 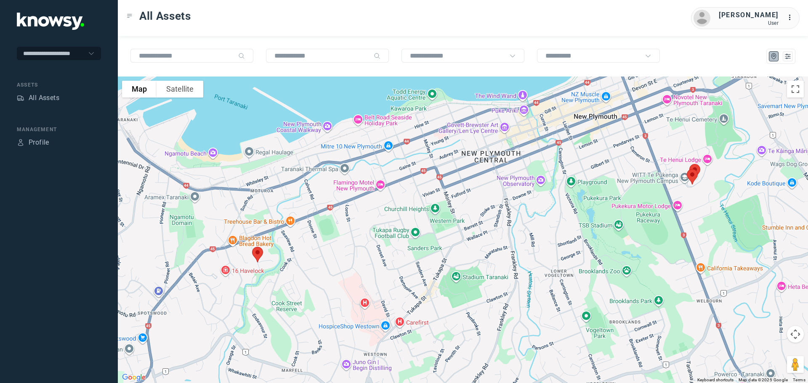 I want to click on button: Keyboard shortcuts, so click(x=716, y=381).